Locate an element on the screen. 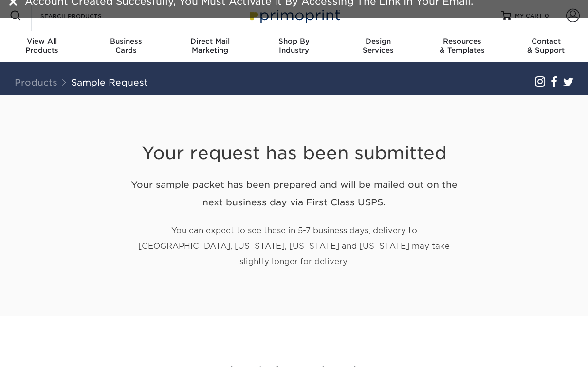  div: Cards is located at coordinates (126, 46).